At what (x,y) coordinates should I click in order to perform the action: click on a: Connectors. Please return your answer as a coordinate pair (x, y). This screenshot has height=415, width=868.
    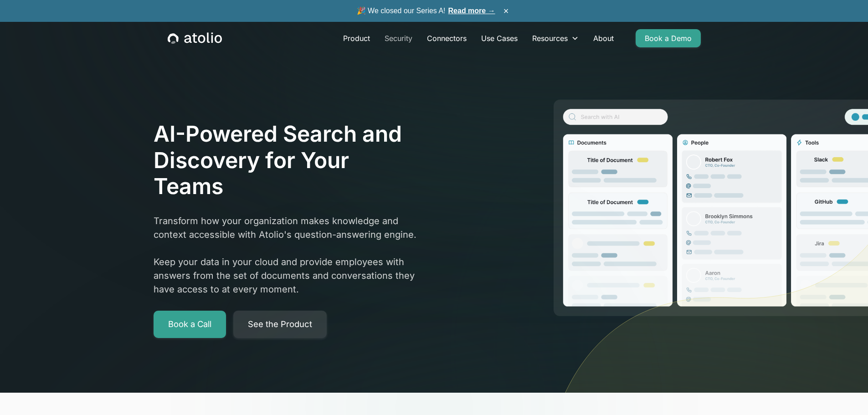
    Looking at the image, I should click on (446, 38).